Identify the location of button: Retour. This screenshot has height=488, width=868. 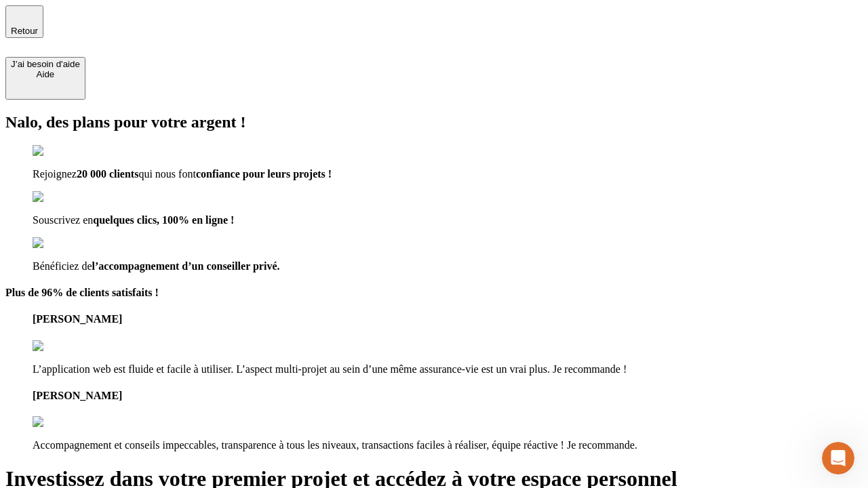
(24, 22).